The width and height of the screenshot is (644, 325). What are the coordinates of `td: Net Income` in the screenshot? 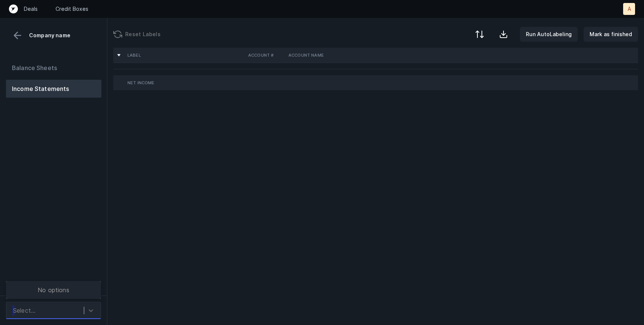 It's located at (185, 83).